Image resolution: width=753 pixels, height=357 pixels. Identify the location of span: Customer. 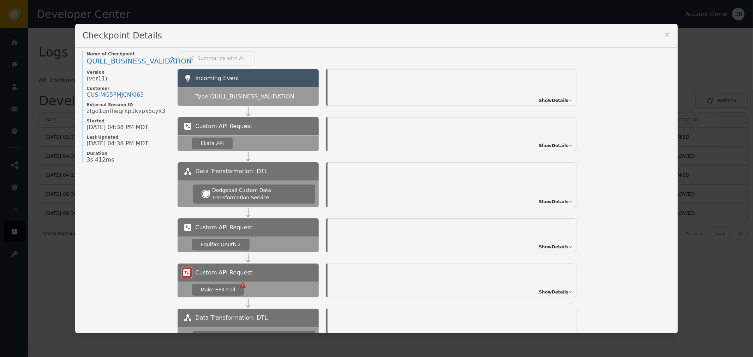
(128, 89).